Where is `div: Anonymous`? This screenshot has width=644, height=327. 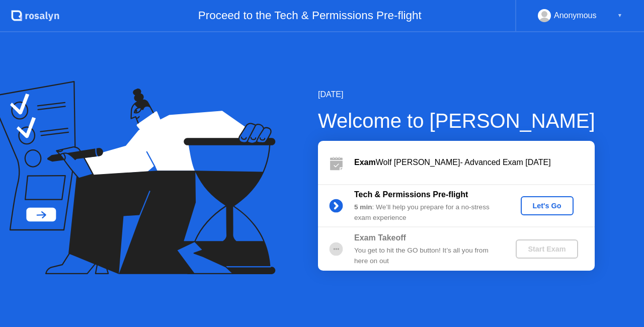 div: Anonymous is located at coordinates (575, 16).